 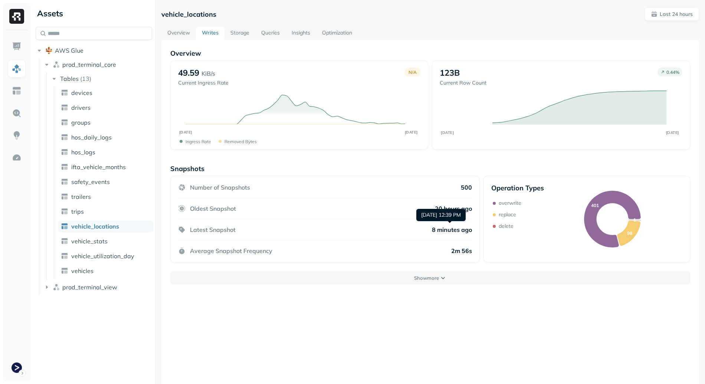 What do you see at coordinates (629, 233) in the screenshot?
I see `text: 98` at bounding box center [629, 233].